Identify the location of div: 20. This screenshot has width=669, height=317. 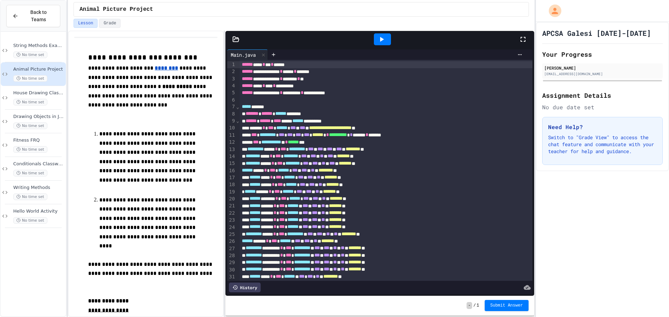
(231, 199).